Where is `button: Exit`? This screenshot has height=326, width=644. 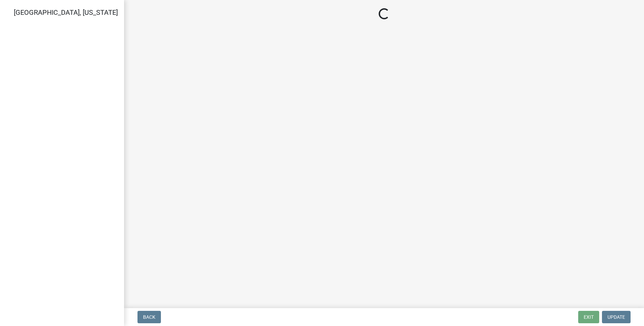
button: Exit is located at coordinates (589, 317).